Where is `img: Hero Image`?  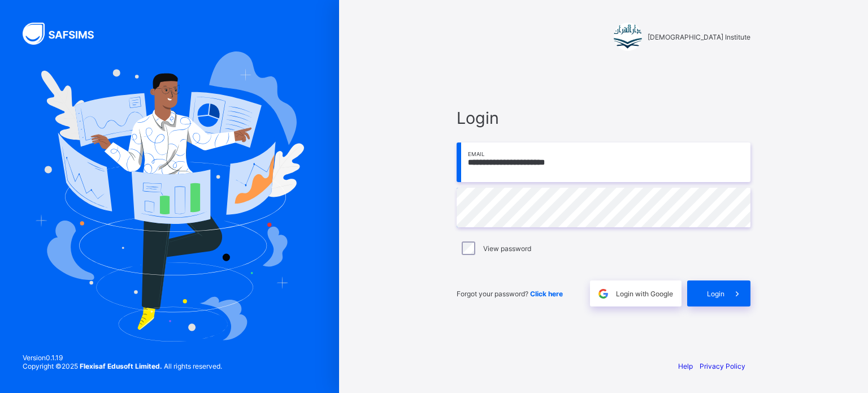
img: Hero Image is located at coordinates (170, 196).